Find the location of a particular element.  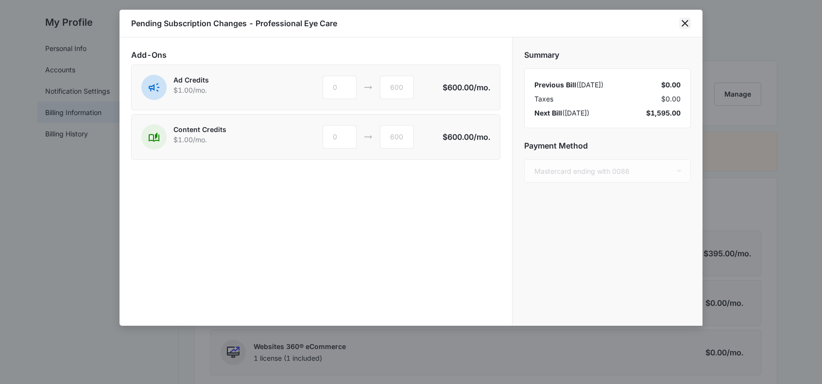

span: Previous Bill is located at coordinates (556, 85).